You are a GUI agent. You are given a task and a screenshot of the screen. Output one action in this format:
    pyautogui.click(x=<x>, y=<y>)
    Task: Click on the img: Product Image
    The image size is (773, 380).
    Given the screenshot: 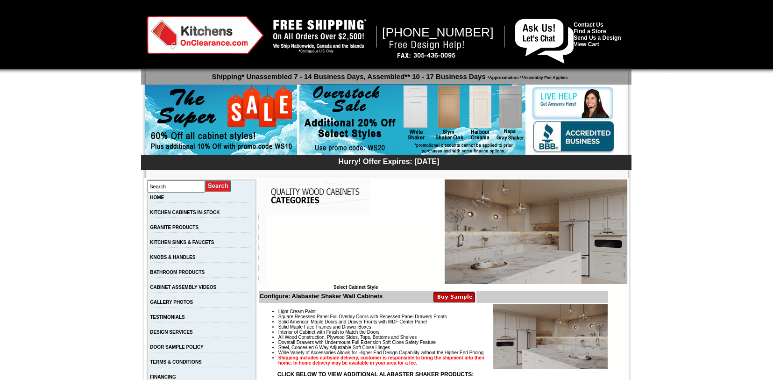 What is the action you would take?
    pyautogui.click(x=550, y=336)
    